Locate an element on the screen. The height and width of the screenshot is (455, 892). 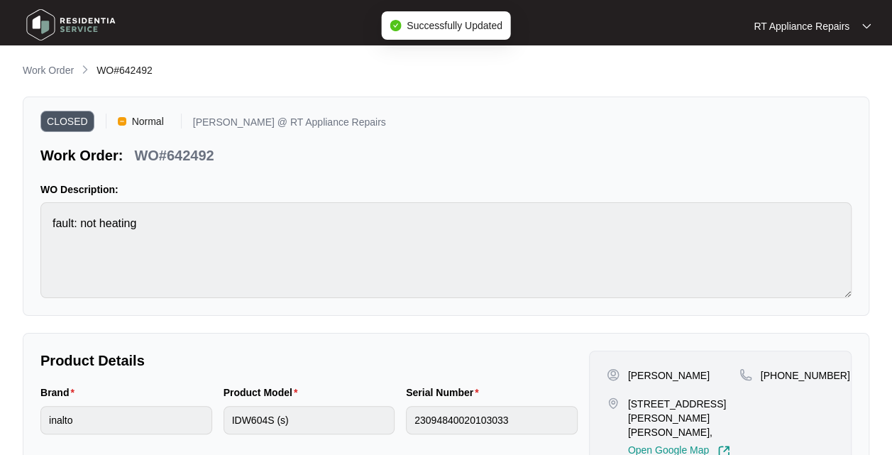
p: Work Order is located at coordinates (48, 70).